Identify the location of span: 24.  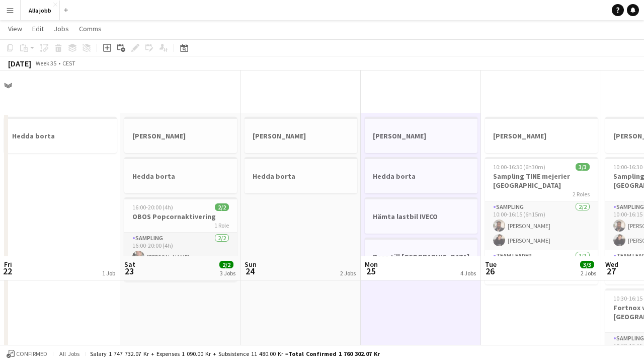
(250, 271).